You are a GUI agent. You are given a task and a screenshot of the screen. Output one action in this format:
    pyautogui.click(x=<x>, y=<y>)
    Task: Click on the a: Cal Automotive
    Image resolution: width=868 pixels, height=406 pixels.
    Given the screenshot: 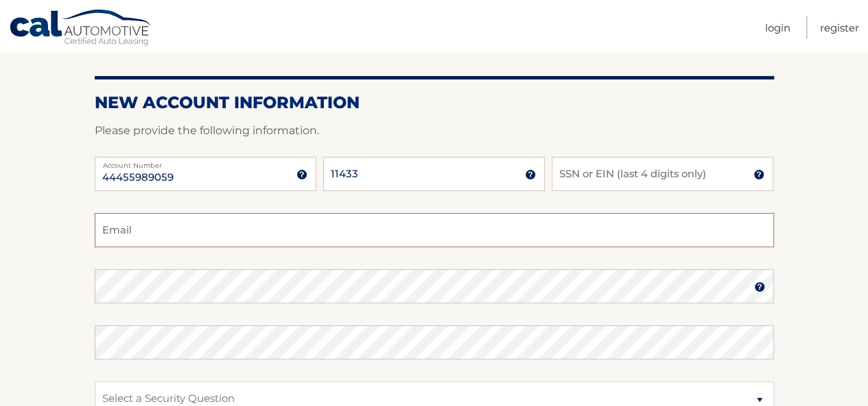 What is the action you would take?
    pyautogui.click(x=81, y=28)
    